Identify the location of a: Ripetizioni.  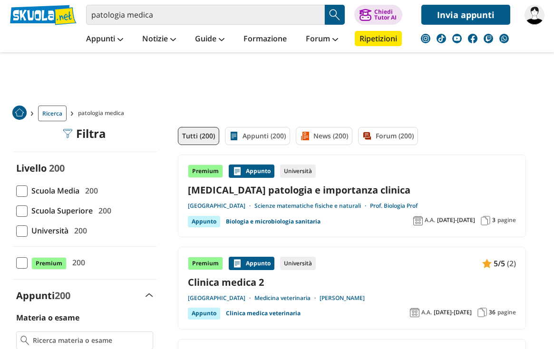
(378, 39).